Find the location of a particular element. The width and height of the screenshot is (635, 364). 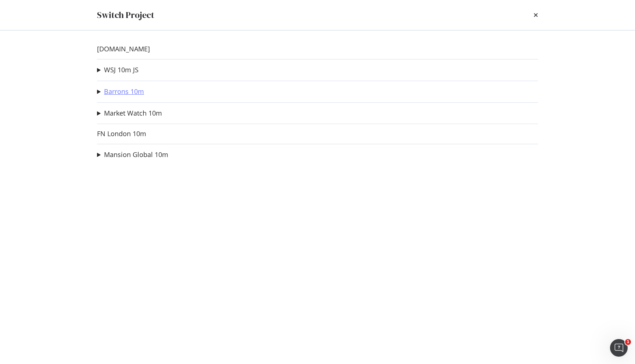

a: Mansion Global 10m is located at coordinates (136, 154).